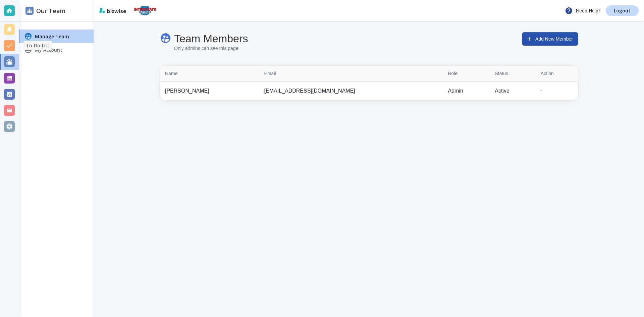  Describe the element at coordinates (622, 11) in the screenshot. I see `p: Logout` at that location.